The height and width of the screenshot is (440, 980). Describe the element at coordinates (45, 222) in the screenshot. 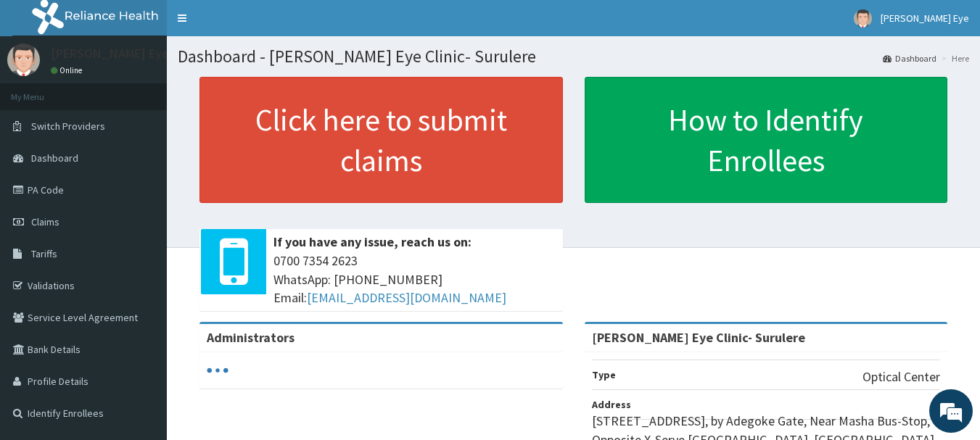

I see `span: Claims` at that location.